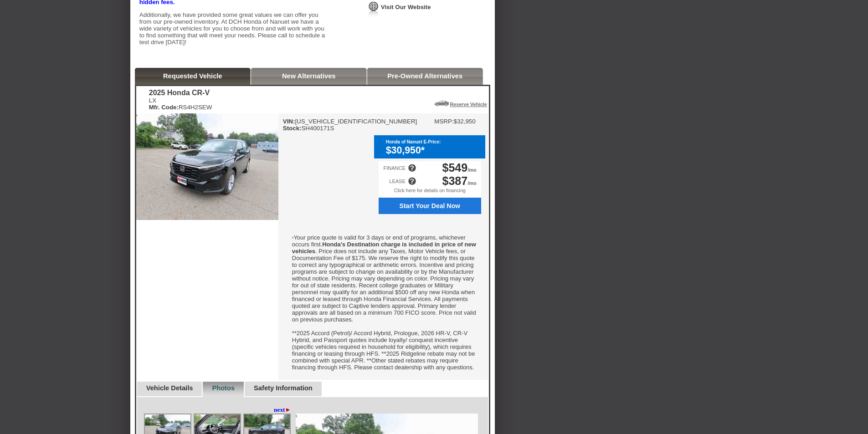  What do you see at coordinates (223, 388) in the screenshot?
I see `a: Photos` at bounding box center [223, 388].